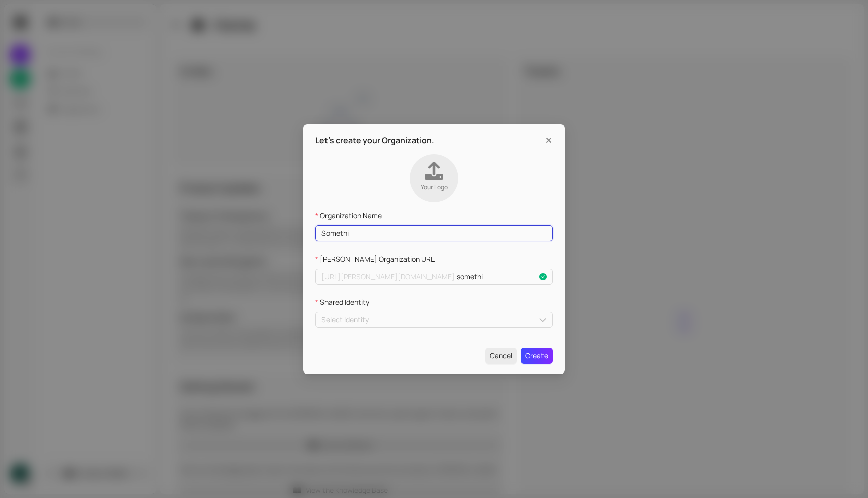 This screenshot has height=498, width=868. What do you see at coordinates (497, 276) in the screenshot?
I see `input: Sobol Organization URL` at bounding box center [497, 276].